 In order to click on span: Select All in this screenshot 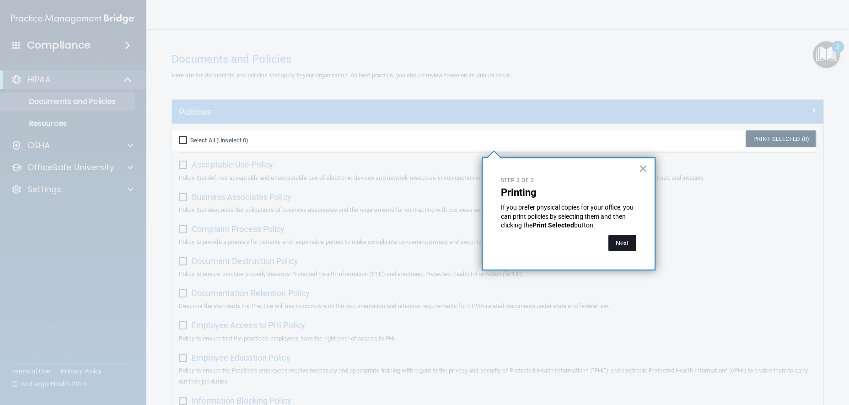, I will do `click(203, 140)`.